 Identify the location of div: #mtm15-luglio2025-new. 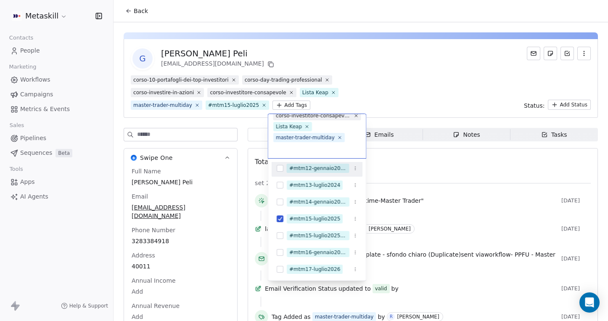
(318, 236).